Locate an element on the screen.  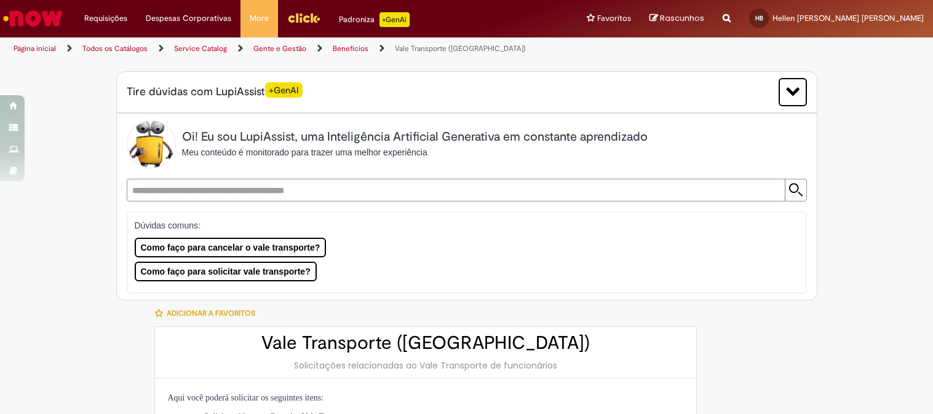
a: Todos os Catálogos is located at coordinates (115, 49).